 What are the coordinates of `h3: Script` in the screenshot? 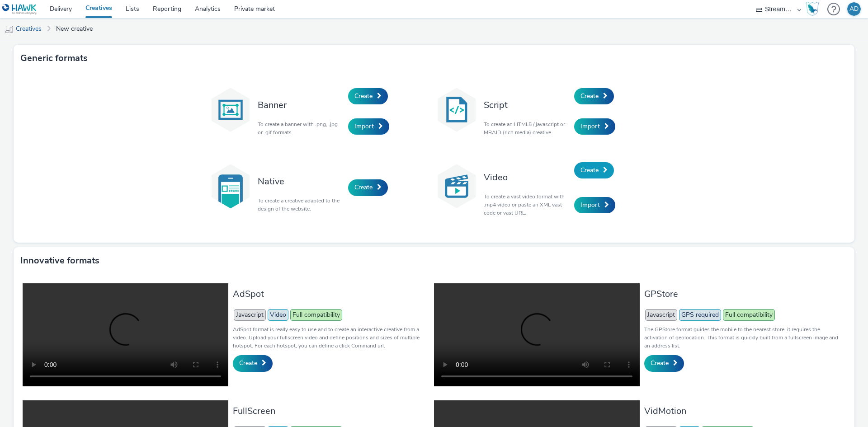 It's located at (527, 105).